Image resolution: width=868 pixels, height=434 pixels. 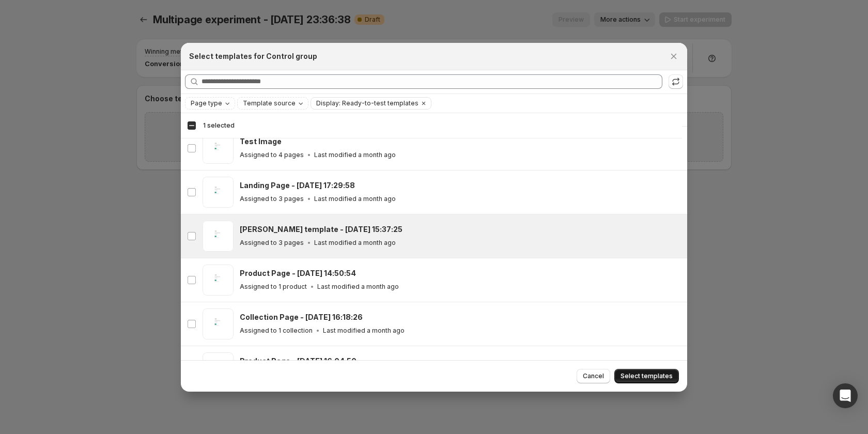 What do you see at coordinates (593, 376) in the screenshot?
I see `span: Cancel` at bounding box center [593, 376].